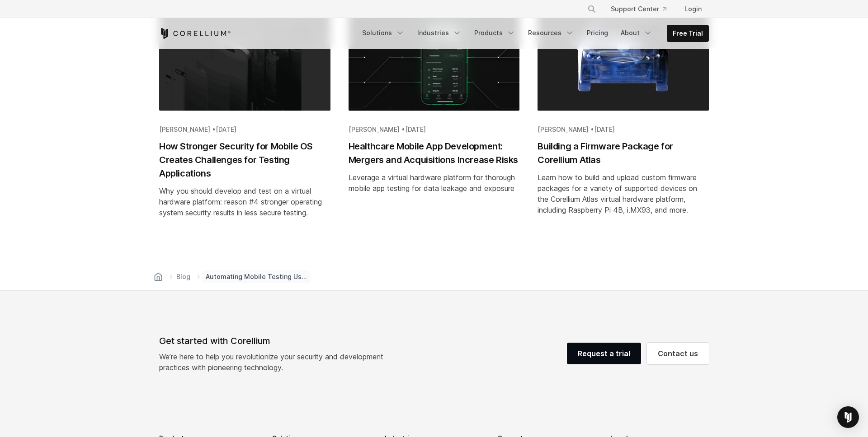 This screenshot has width=868, height=437. What do you see at coordinates (439, 33) in the screenshot?
I see `a: Industries` at bounding box center [439, 33].